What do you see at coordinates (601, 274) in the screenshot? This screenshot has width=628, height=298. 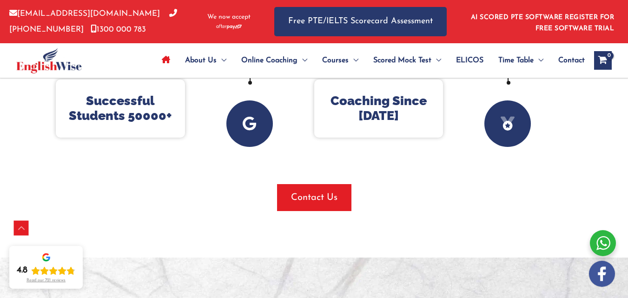 I see `img: white-facebook.png` at bounding box center [601, 274].